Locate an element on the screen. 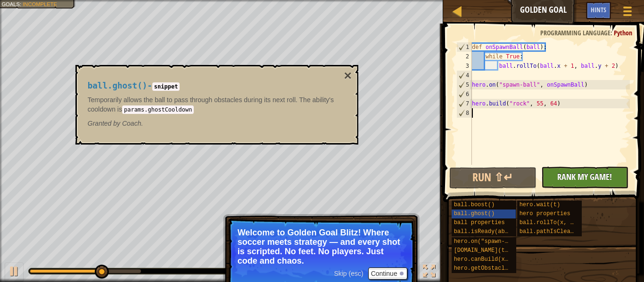 Image resolution: width=644 pixels, height=282 pixels. span: Granted by is located at coordinates (105, 124).